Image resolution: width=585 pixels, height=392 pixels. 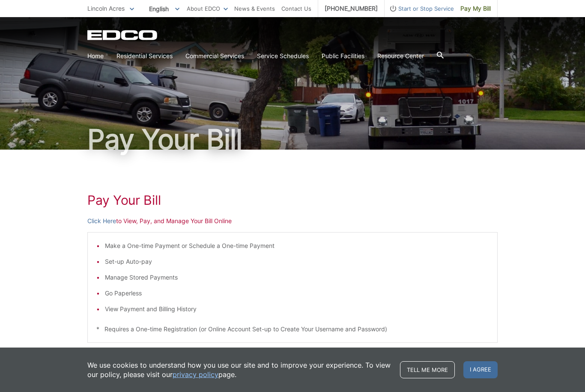 I want to click on li: Manage Stored Payments, so click(x=297, y=277).